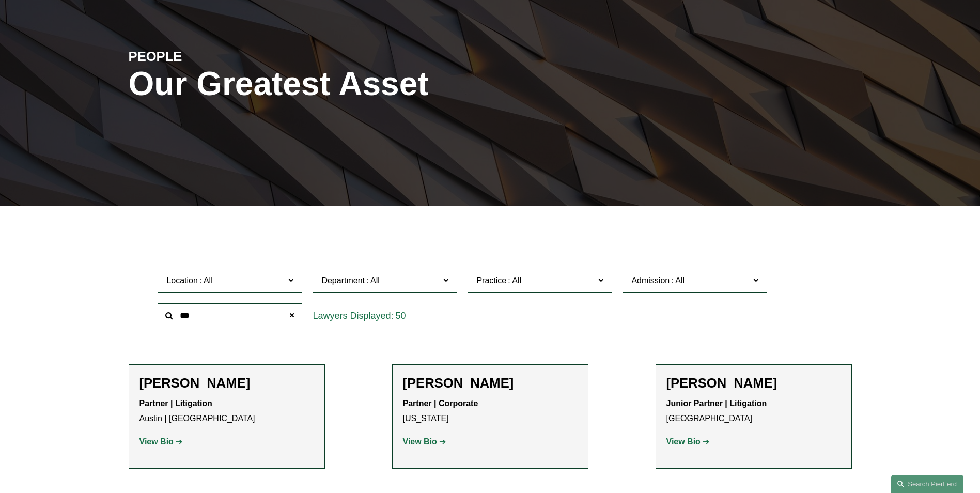  I want to click on span: Practice, so click(491, 280).